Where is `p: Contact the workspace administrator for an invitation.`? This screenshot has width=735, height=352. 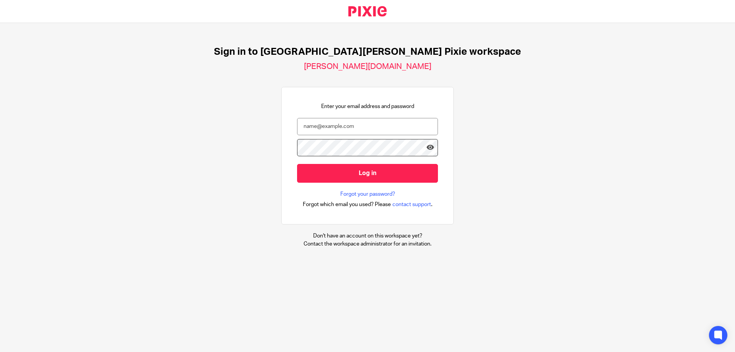 p: Contact the workspace administrator for an invitation. is located at coordinates (368, 244).